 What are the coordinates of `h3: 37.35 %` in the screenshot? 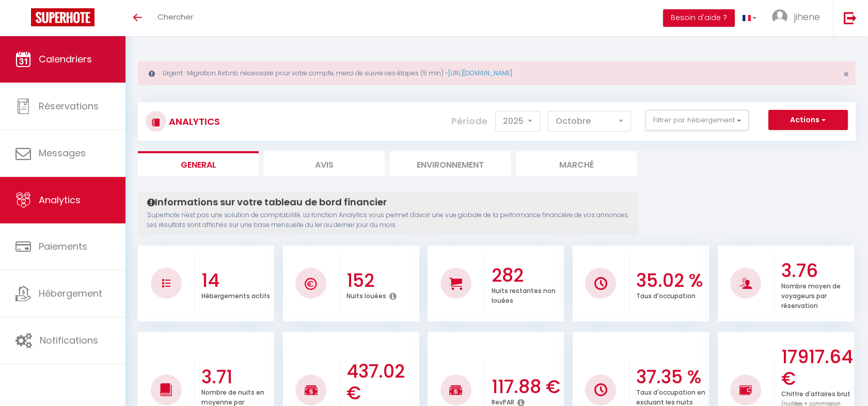 It's located at (671, 377).